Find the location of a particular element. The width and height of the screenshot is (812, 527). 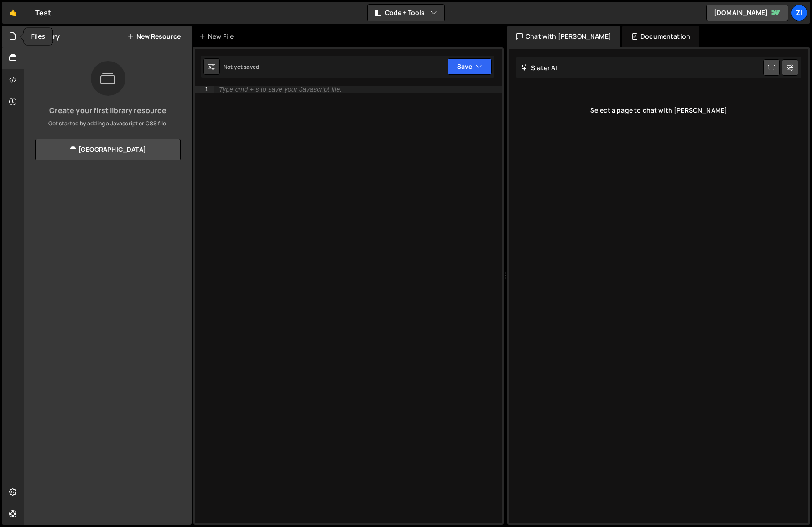

button: Save is located at coordinates (469, 66).